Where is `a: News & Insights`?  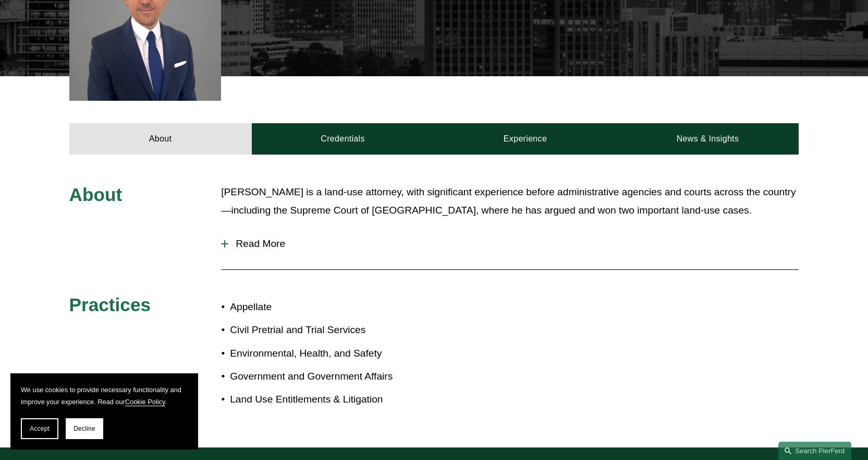
a: News & Insights is located at coordinates (708, 139).